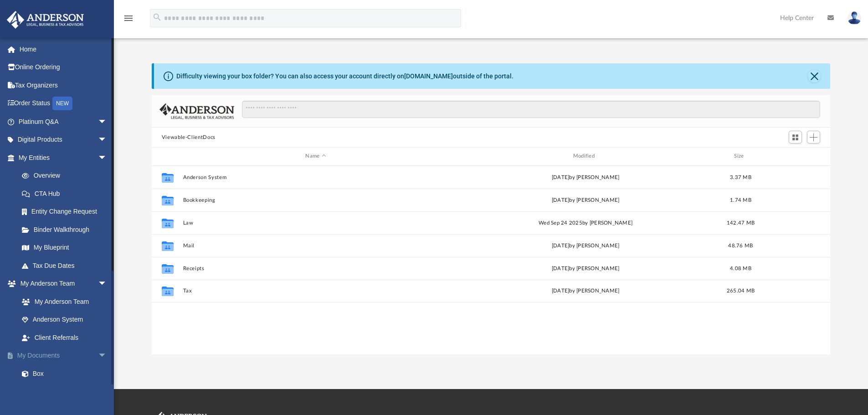 This screenshot has width=868, height=415. What do you see at coordinates (157, 18) in the screenshot?
I see `i: search` at bounding box center [157, 18].